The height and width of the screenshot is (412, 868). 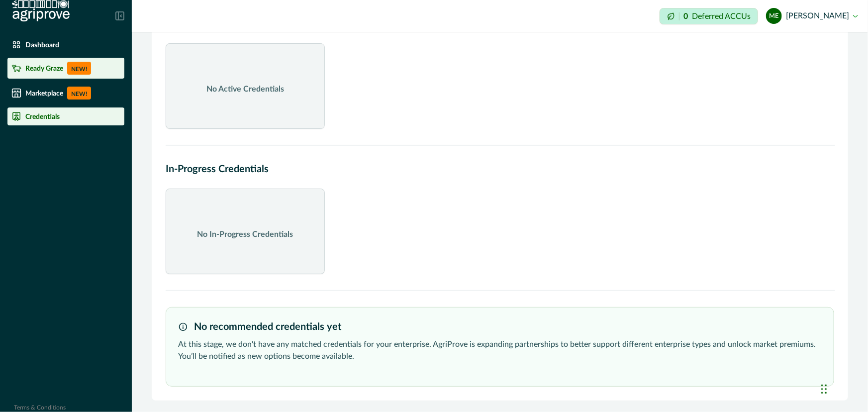 What do you see at coordinates (844, 388) in the screenshot?
I see `div: Chat Widget` at bounding box center [844, 388].